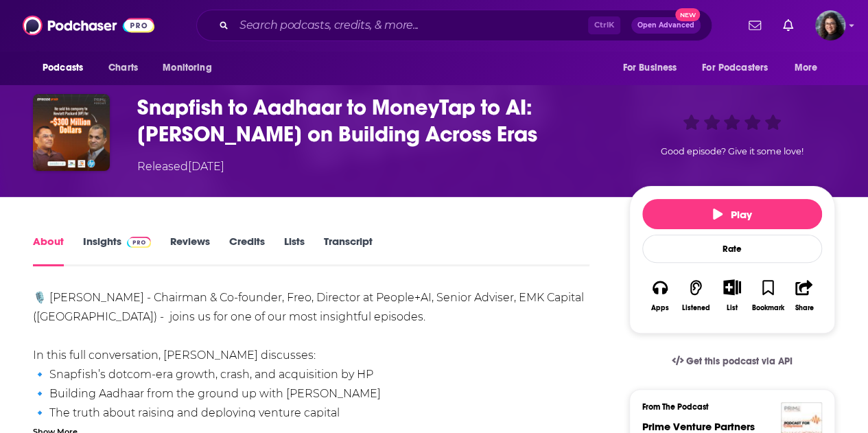 The width and height of the screenshot is (868, 433). I want to click on a: Credits, so click(247, 250).